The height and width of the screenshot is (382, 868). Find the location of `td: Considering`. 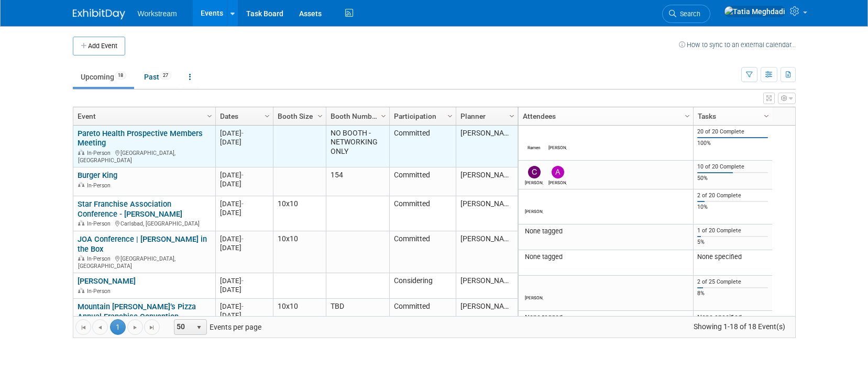

td: Considering is located at coordinates (423, 286).